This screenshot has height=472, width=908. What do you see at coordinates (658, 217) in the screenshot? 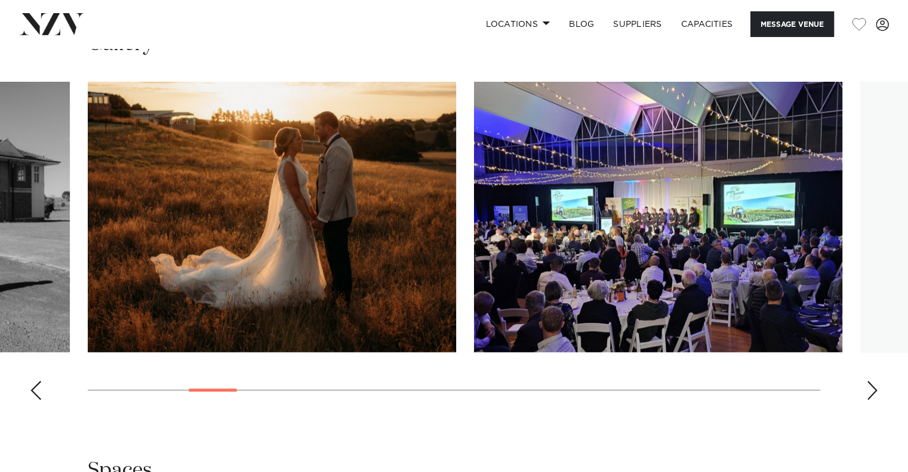
I see `swiper-slide: 6 / 29` at bounding box center [658, 217].